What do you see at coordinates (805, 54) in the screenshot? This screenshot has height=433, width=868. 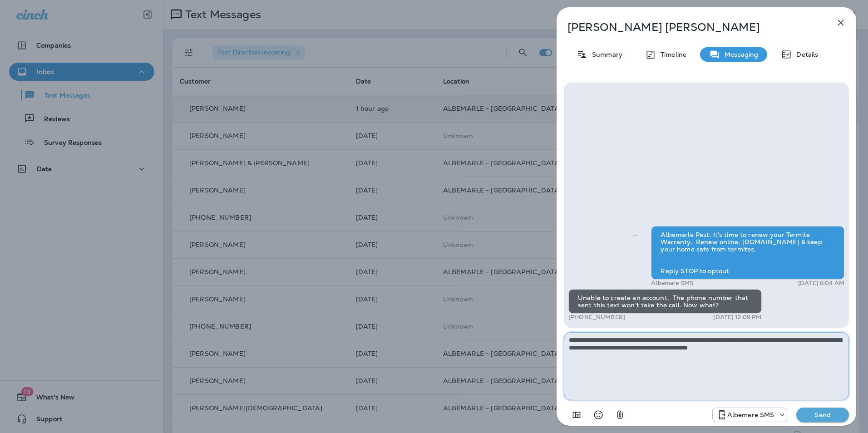 I see `p: Details` at bounding box center [805, 54].